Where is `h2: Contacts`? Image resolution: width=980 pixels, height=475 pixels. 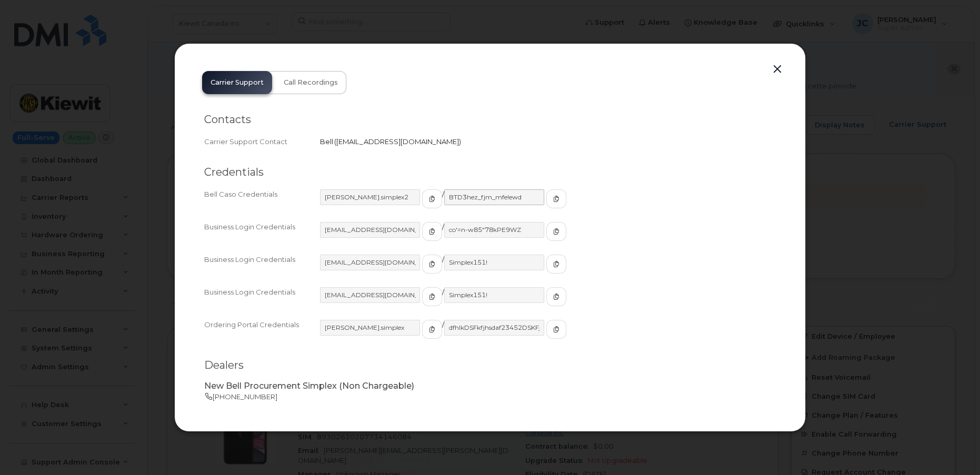
h2: Contacts is located at coordinates (490, 120).